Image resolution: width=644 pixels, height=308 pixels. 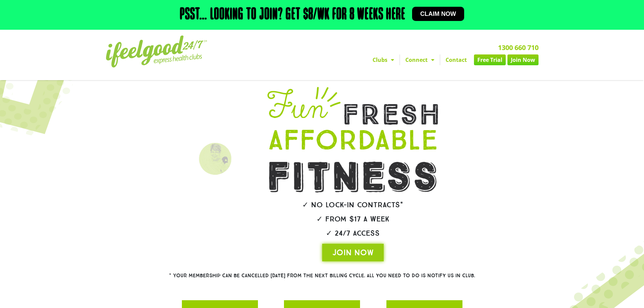 I want to click on nav: Menu, so click(x=399, y=60).